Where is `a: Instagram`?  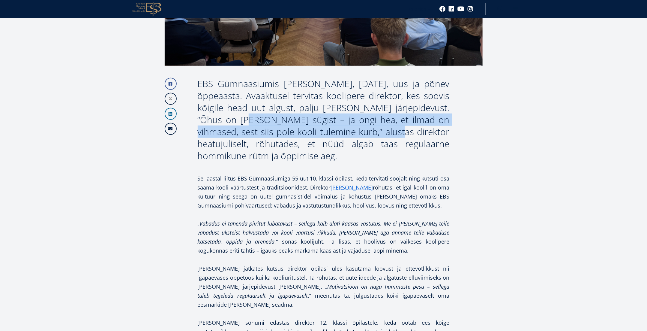
a: Instagram is located at coordinates (471, 9).